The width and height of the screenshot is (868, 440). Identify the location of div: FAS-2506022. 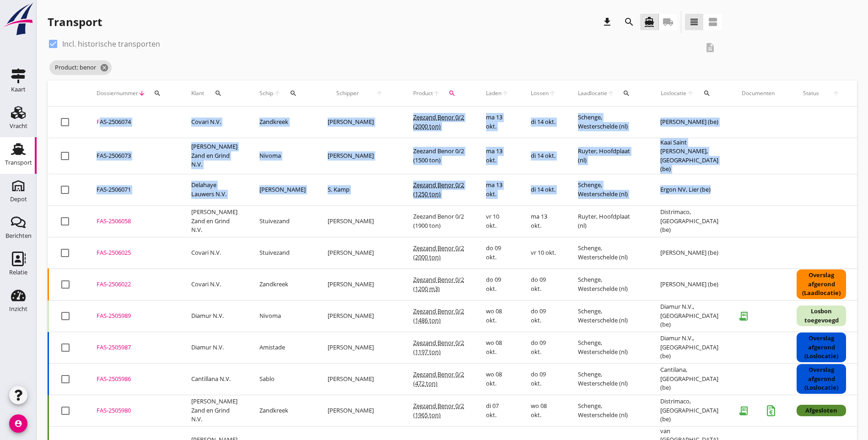
(133, 285).